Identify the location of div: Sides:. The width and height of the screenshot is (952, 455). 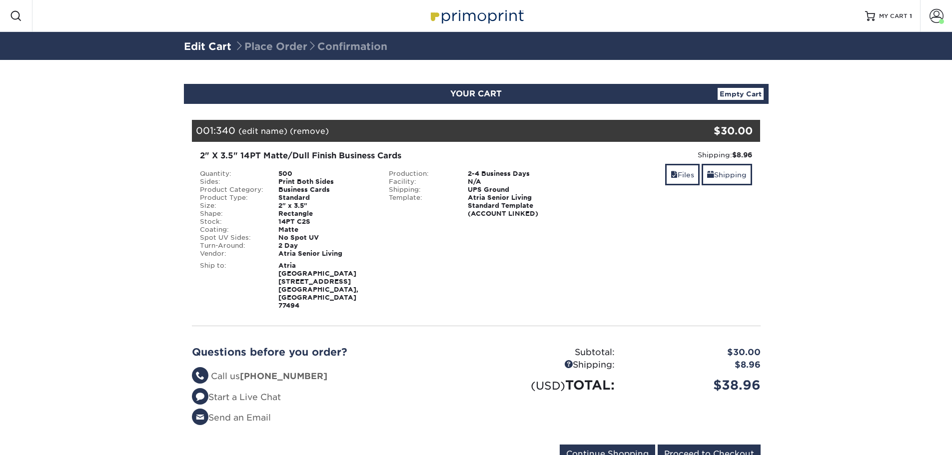
(232, 182).